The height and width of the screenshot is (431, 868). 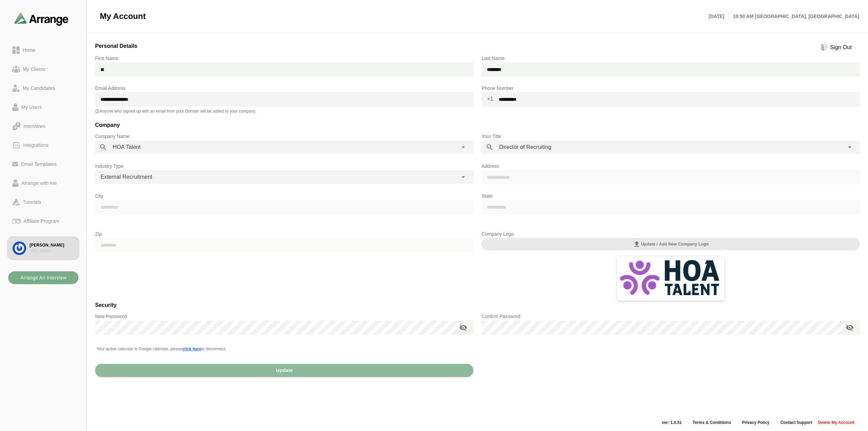 What do you see at coordinates (671, 244) in the screenshot?
I see `span: Update / Add new Company Logo` at bounding box center [671, 244].